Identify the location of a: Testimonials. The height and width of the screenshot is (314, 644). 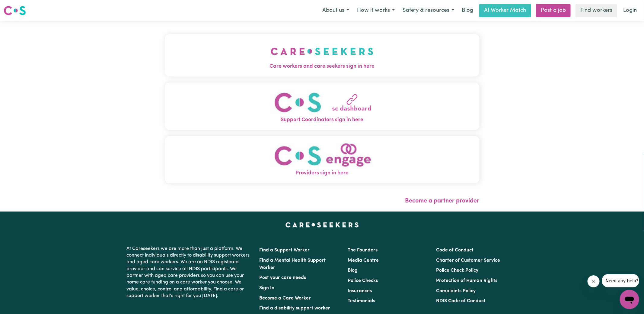
(361, 301).